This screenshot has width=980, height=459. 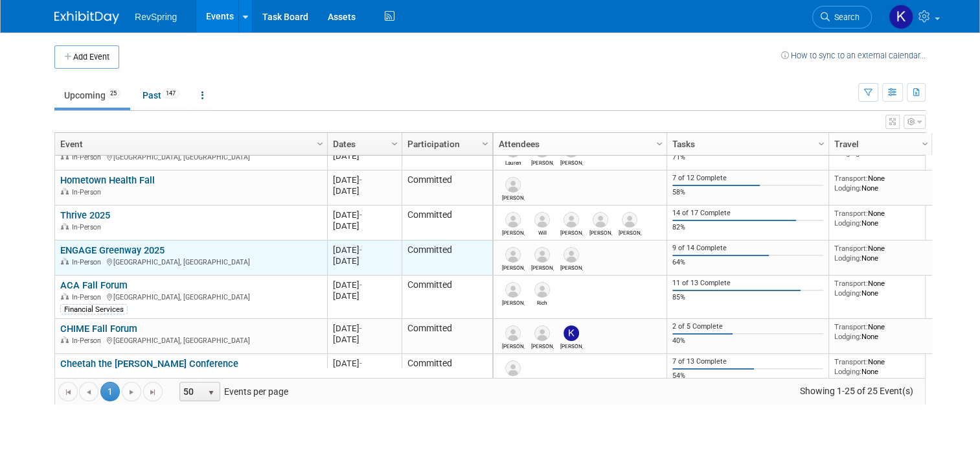 I want to click on div: Josh Machia, so click(x=513, y=266).